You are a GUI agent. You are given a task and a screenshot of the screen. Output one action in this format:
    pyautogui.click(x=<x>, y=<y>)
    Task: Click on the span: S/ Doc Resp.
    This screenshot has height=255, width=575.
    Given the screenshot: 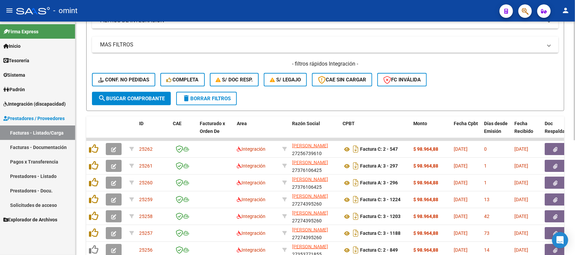 What is the action you would take?
    pyautogui.click(x=234, y=80)
    